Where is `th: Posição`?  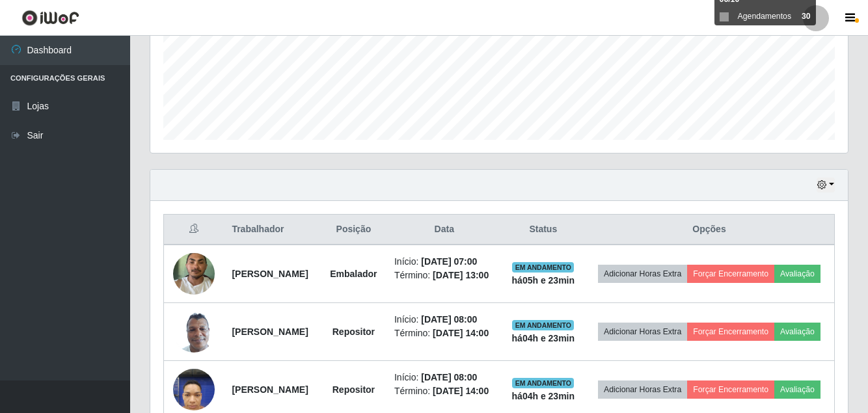 th: Posição is located at coordinates (353, 230).